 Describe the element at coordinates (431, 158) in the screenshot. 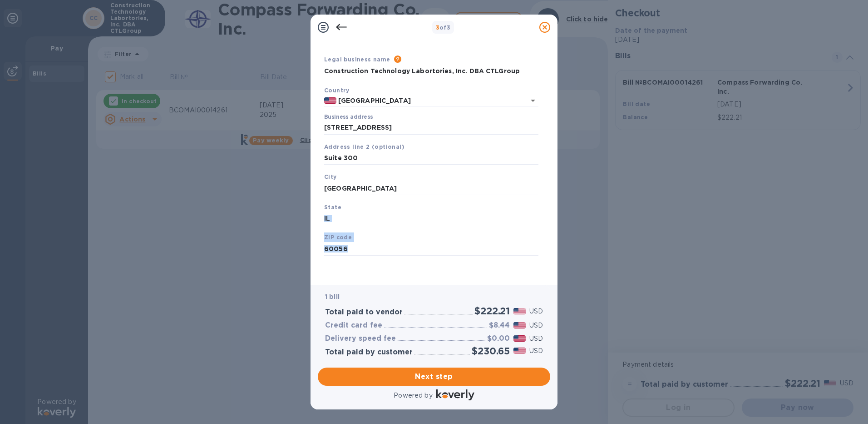

I see `input: Enter address line 2` at that location.